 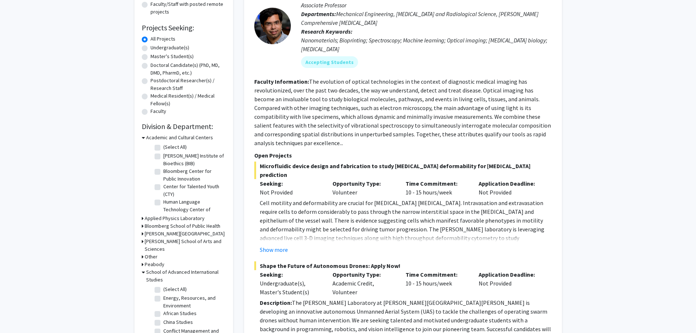 I want to click on div: Volunteer, so click(x=363, y=188).